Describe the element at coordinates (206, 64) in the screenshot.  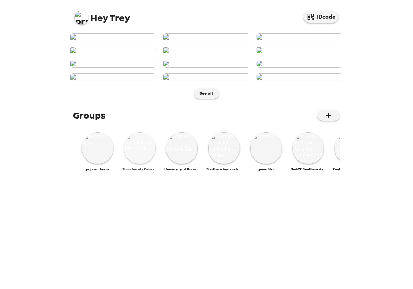
I see `img: user-266066` at that location.